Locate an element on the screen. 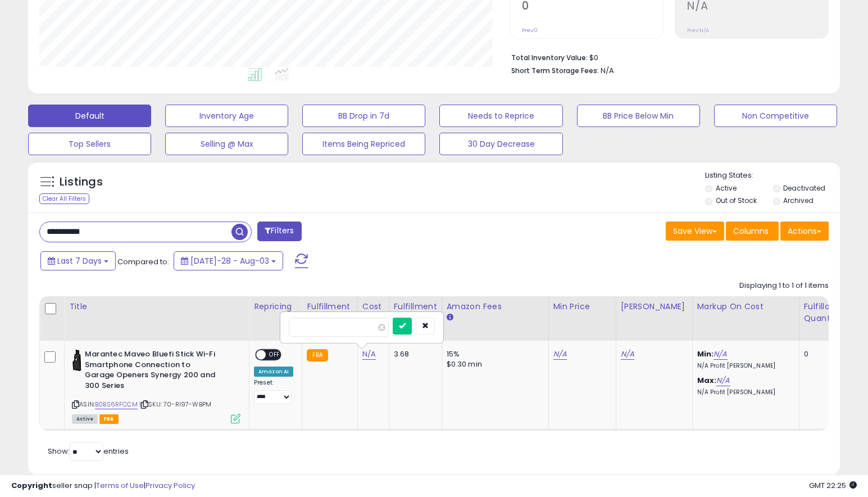  h5: Listings is located at coordinates (81, 182).